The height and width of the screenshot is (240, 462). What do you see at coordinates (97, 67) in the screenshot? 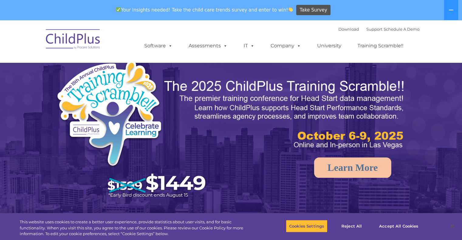
I see `span: Phone number` at bounding box center [97, 67].